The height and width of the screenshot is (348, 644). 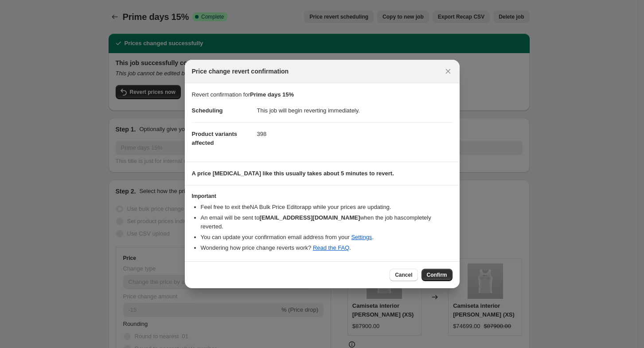 What do you see at coordinates (327, 207) in the screenshot?
I see `li: Feel free to exit the NA Bulk Price Editor app while your prices are updating.` at bounding box center [327, 207].